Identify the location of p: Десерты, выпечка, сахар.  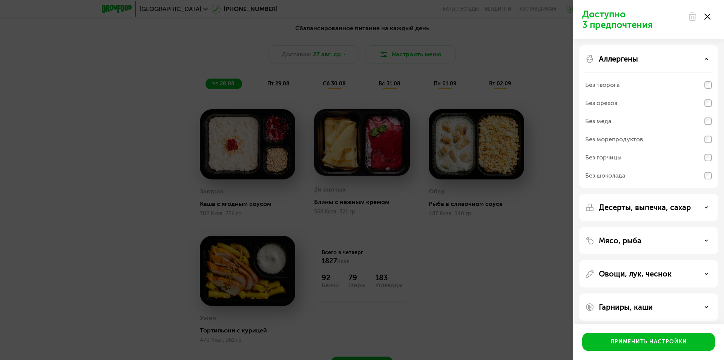
(645, 207).